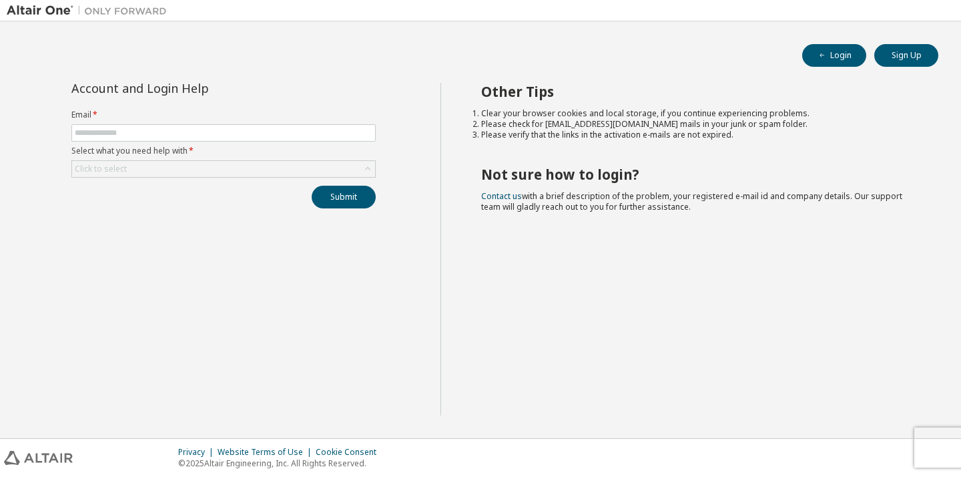  Describe the element at coordinates (698, 174) in the screenshot. I see `h2: Not sure how to login?` at that location.